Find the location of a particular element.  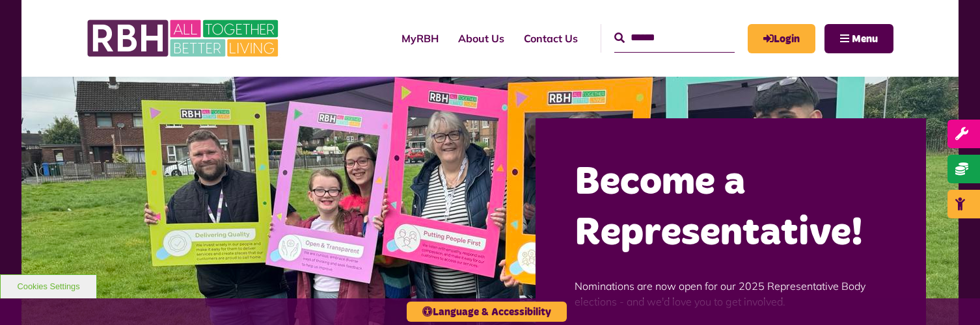

h2: Become a Representative! is located at coordinates (730, 208).